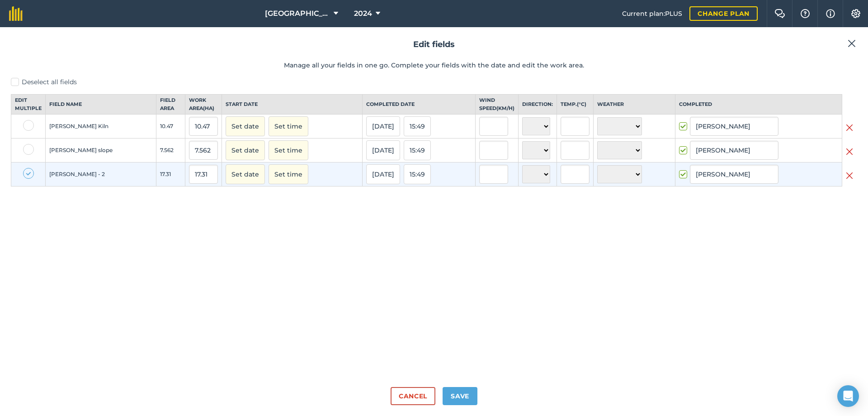  What do you see at coordinates (434, 65) in the screenshot?
I see `p: Manage all your fields in one go. Complete your fields with the date and edit the work area.` at bounding box center [434, 65].